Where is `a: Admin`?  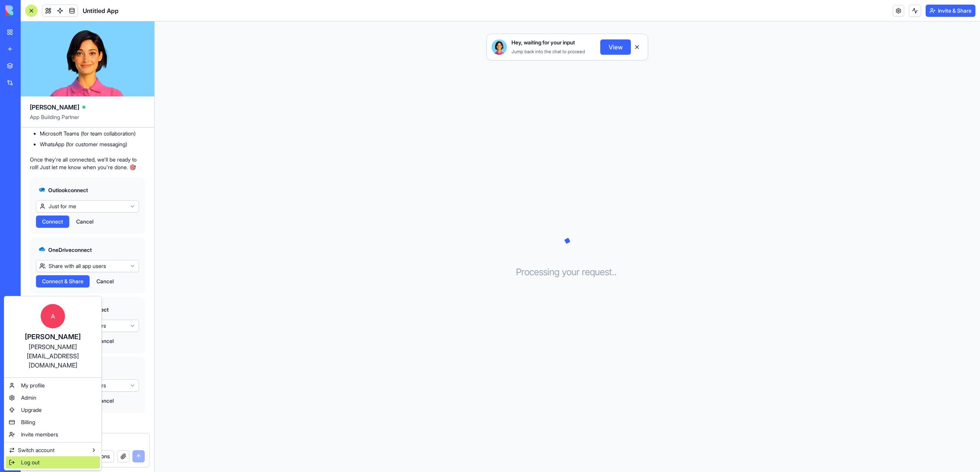
a: Admin is located at coordinates (53, 398).